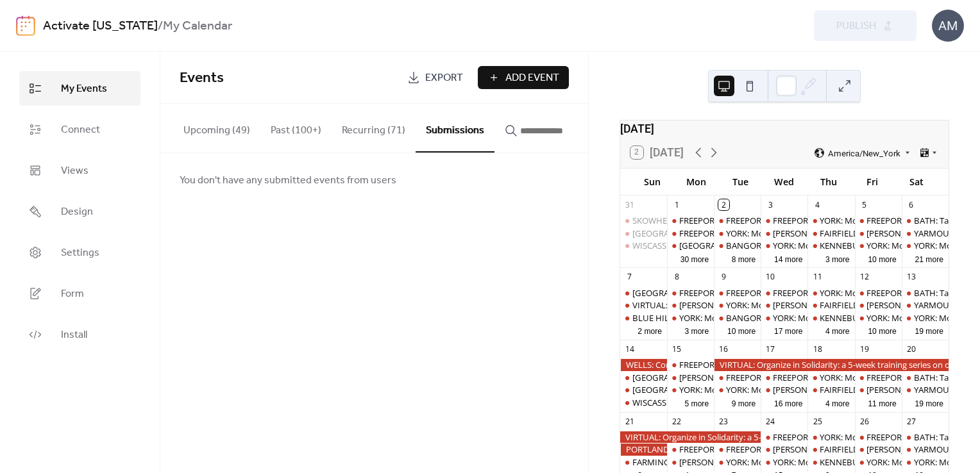 This screenshot has height=473, width=980. What do you see at coordinates (79, 88) in the screenshot?
I see `a: My Events` at bounding box center [79, 88].